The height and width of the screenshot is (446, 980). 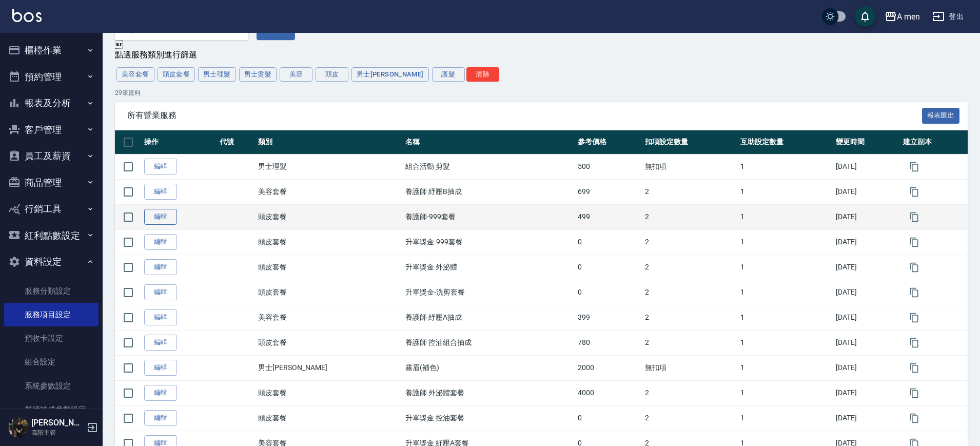 I want to click on td: 2000, so click(x=609, y=367).